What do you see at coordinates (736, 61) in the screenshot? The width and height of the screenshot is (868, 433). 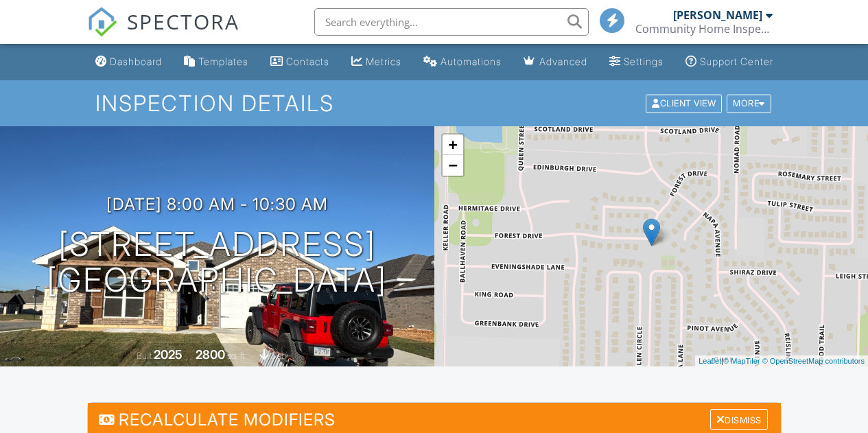 I see `div: Support Center` at bounding box center [736, 61].